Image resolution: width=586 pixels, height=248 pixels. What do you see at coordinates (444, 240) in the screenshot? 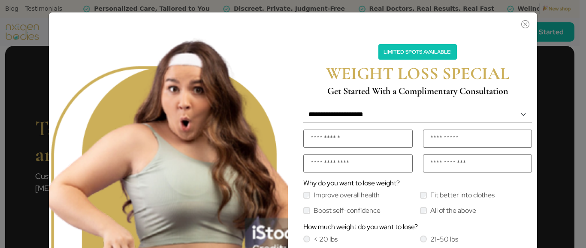
I see `label: 21-50 lbs` at bounding box center [444, 240].